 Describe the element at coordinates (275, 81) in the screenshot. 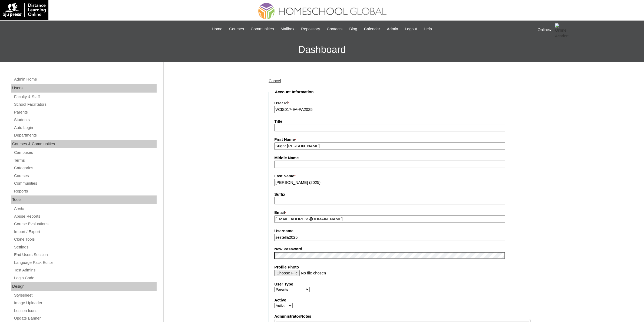

I see `a: Cancel` at that location.